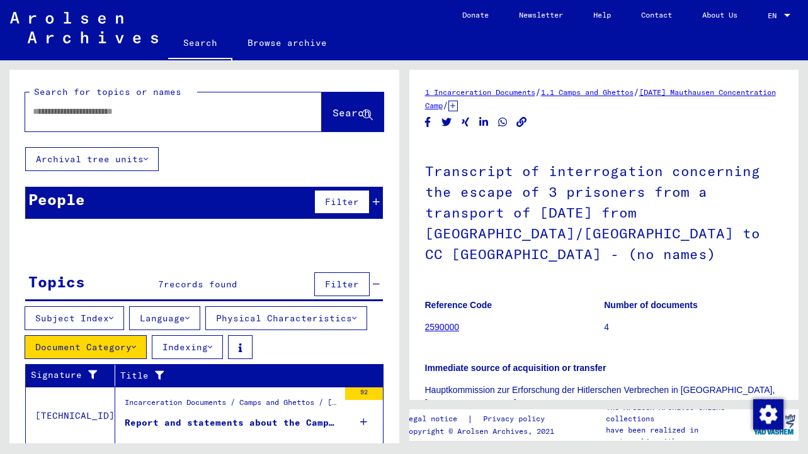 Image resolution: width=808 pixels, height=454 pixels. Describe the element at coordinates (516, 368) in the screenshot. I see `b: Immediate source of acquisition or transfer` at that location.